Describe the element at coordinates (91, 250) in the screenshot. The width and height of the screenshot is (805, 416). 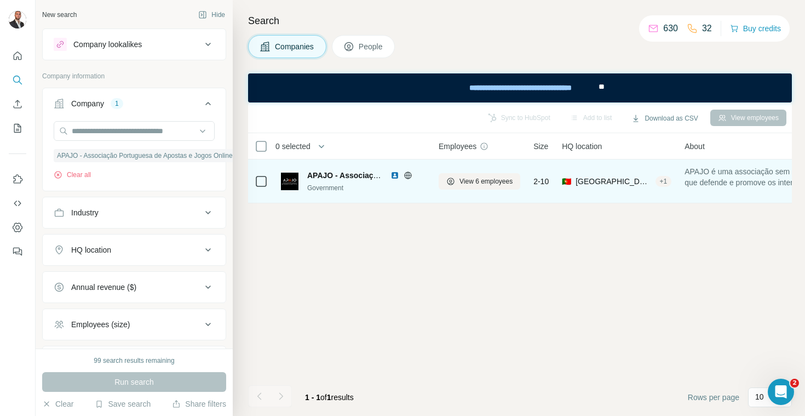
I see `div: HQ location` at that location.